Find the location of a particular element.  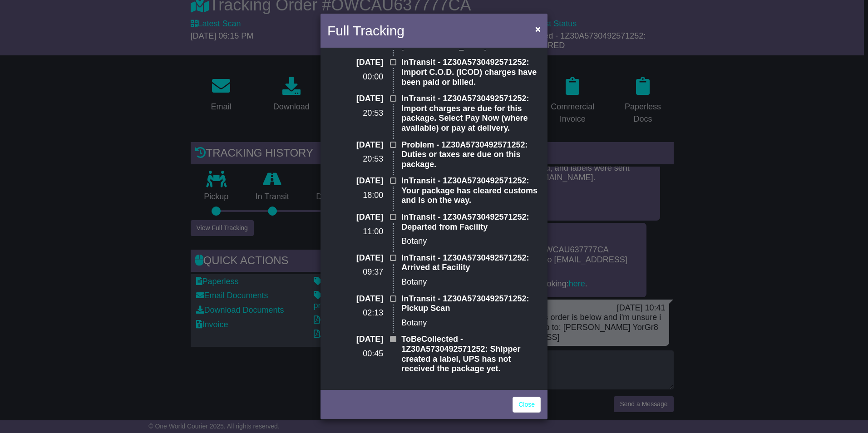

p: ToBeCollected - 1Z30A5730492571252: Shipper created a label, UPS has not received the package yet. is located at coordinates (471, 354).